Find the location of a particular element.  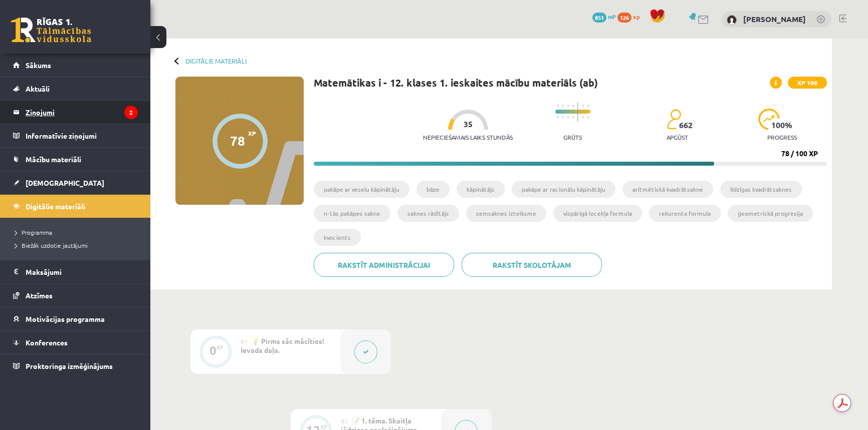

span: XP 100 is located at coordinates (808, 83).